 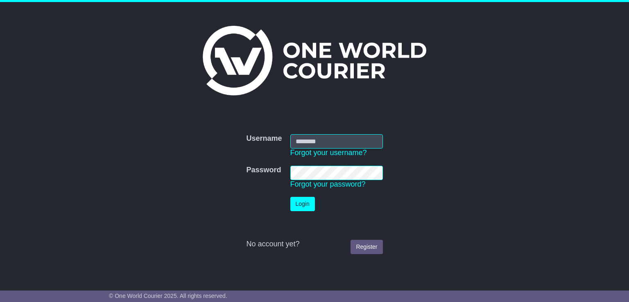 I want to click on span: © One World Courier 2025. All rights reserved., so click(x=168, y=296).